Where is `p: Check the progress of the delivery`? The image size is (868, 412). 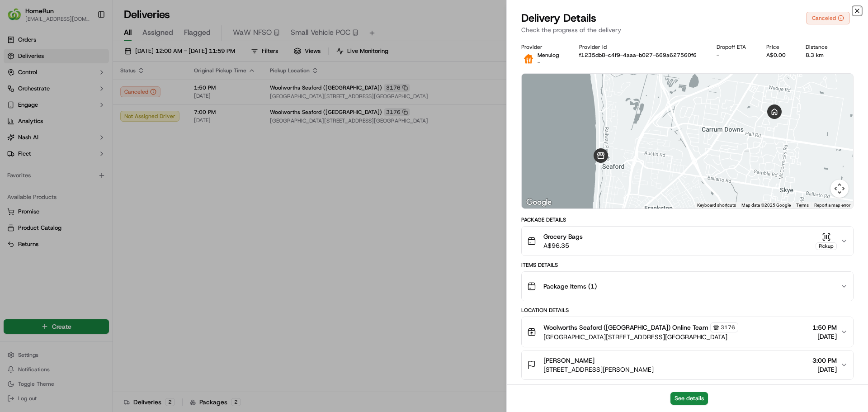 p: Check the progress of the delivery is located at coordinates (687, 30).